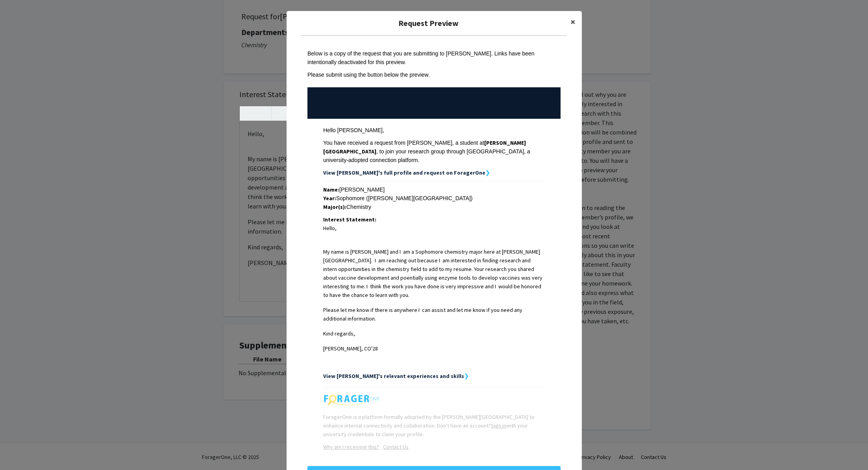 The height and width of the screenshot is (470, 868). What do you see at coordinates (335, 206) in the screenshot?
I see `strong: Major(s):` at bounding box center [335, 206].